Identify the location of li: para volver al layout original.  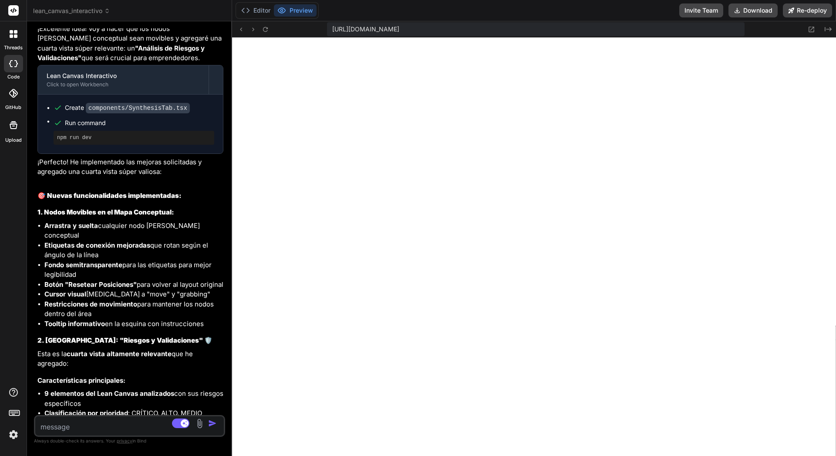
(134, 284).